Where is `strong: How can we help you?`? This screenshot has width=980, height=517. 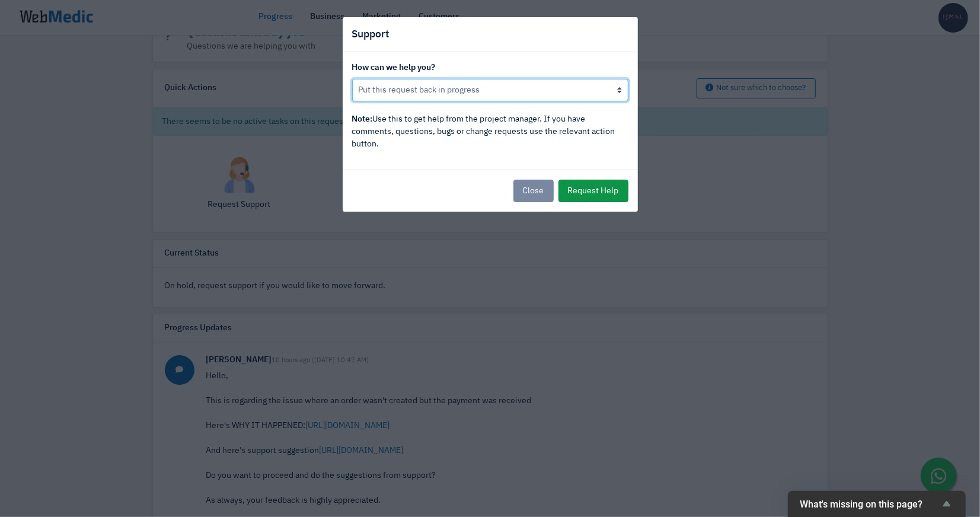 strong: How can we help you? is located at coordinates (393, 67).